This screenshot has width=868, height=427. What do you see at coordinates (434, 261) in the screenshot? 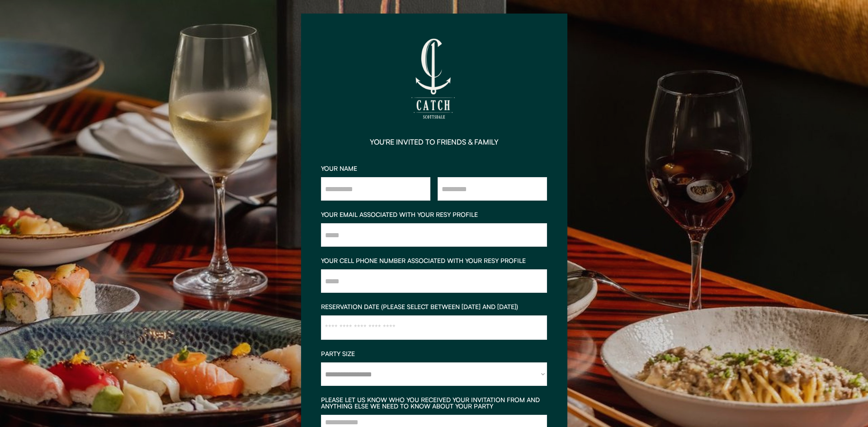
I see `div: YOUR CELL PHONE NUMBER ASSOCIATED WITH YOUR RESY PROFILE` at bounding box center [434, 261].